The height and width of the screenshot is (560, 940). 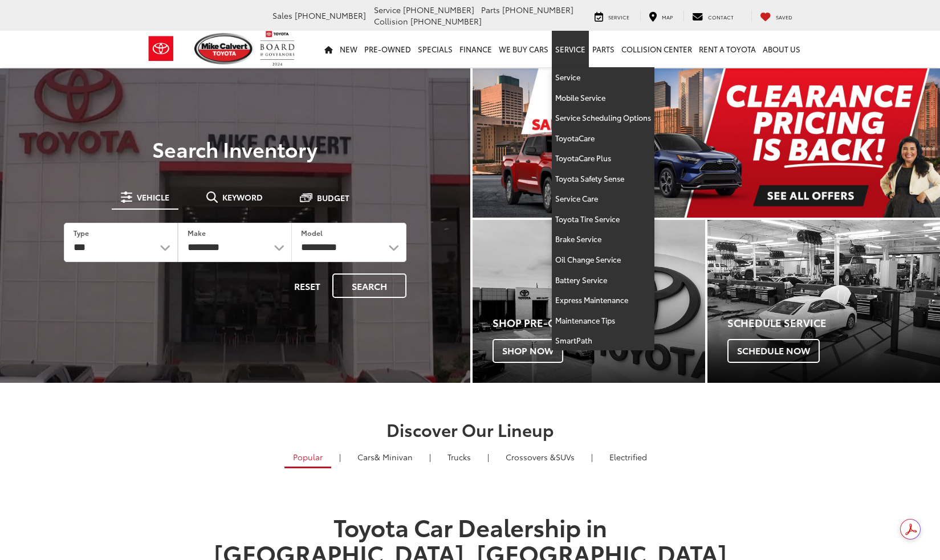 What do you see at coordinates (603, 300) in the screenshot?
I see `a: Express Maintenance` at bounding box center [603, 300].